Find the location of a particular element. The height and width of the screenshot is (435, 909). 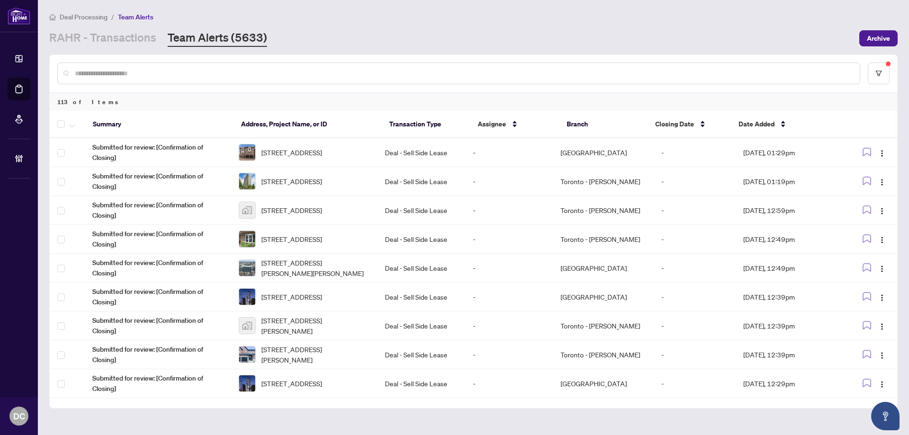

a: Team Alerts (5633) is located at coordinates (217, 38).